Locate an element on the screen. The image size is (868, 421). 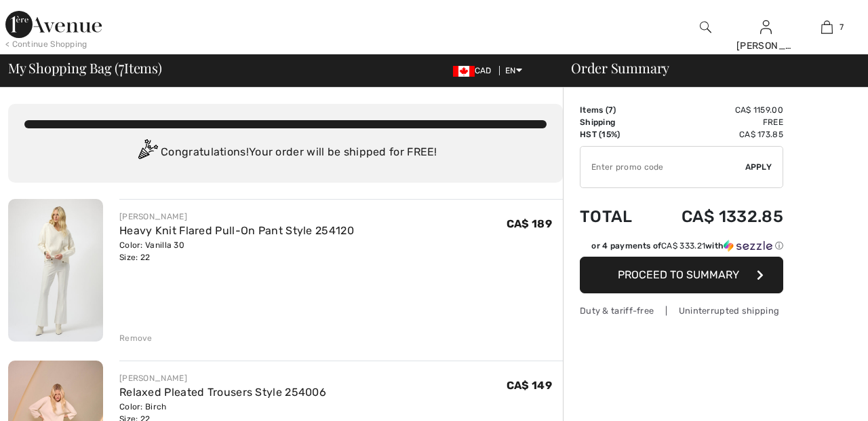
span: CA$ 149 is located at coordinates (529, 385).